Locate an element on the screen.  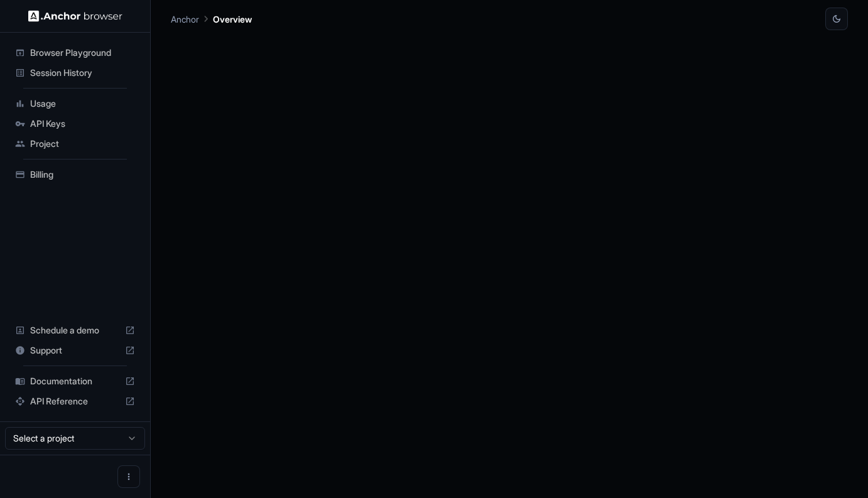
nav: breadcrumb is located at coordinates (211, 19).